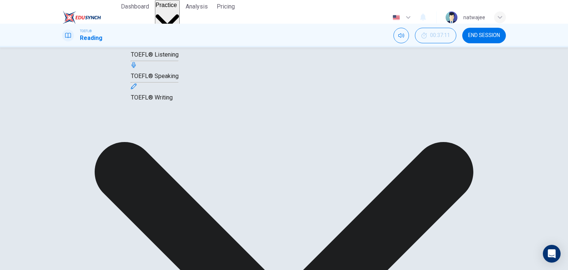 The width and height of the screenshot is (568, 270). What do you see at coordinates (155, 50) in the screenshot?
I see `div: TOEFL® Listening` at bounding box center [155, 50].